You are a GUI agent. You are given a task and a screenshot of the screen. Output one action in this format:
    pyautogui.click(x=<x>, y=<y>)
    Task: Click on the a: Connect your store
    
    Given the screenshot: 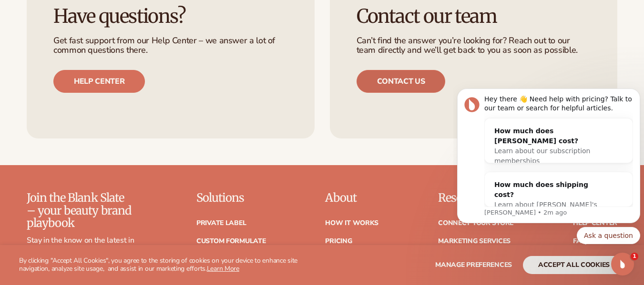 What is the action you would take?
    pyautogui.click(x=476, y=223)
    